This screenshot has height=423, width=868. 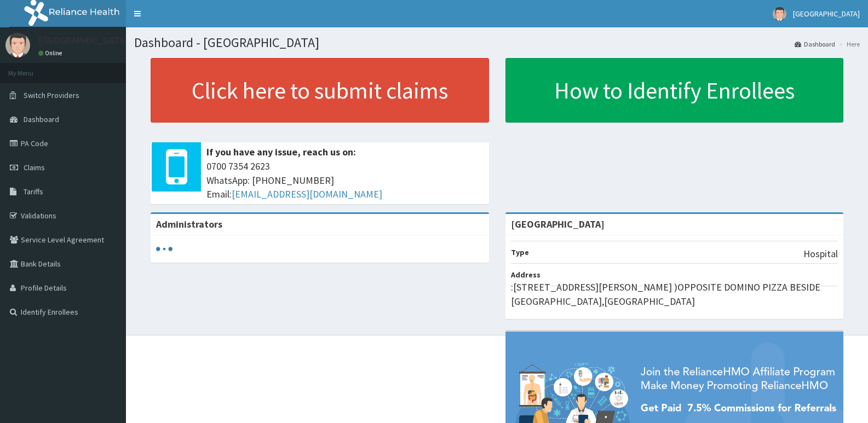 I want to click on span: Claims, so click(x=34, y=167).